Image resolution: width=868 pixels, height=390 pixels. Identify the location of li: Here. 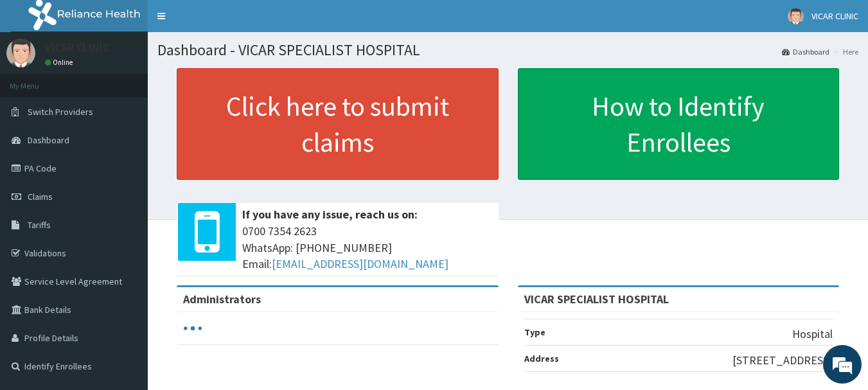
(844, 51).